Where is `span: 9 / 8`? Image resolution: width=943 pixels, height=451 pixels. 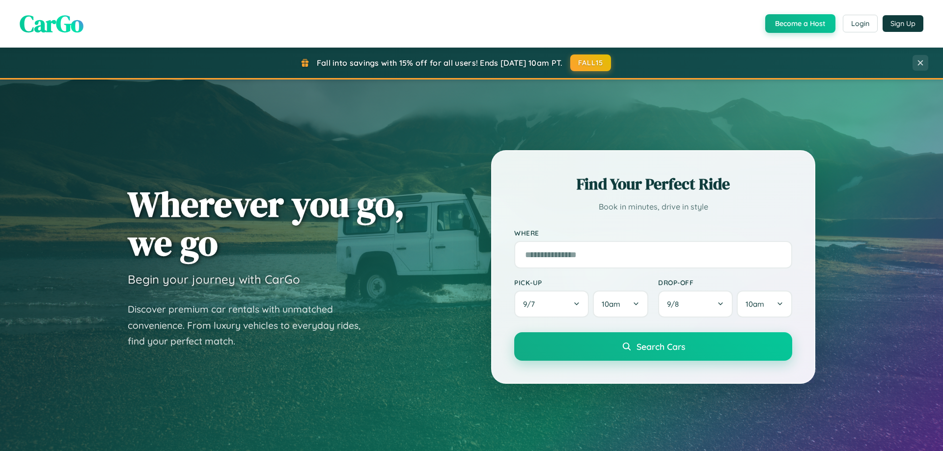
span: 9 / 8 is located at coordinates (675, 304).